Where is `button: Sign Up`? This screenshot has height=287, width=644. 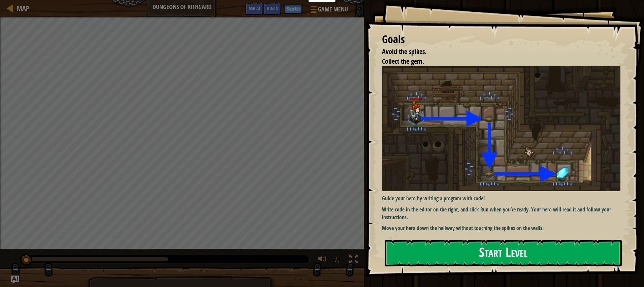
button: Sign Up is located at coordinates (293, 9).